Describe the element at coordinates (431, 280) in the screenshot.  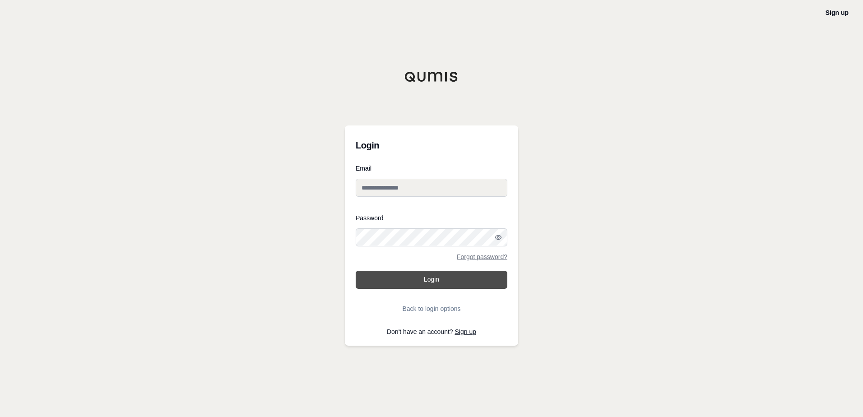
I see `button: Login` at that location.